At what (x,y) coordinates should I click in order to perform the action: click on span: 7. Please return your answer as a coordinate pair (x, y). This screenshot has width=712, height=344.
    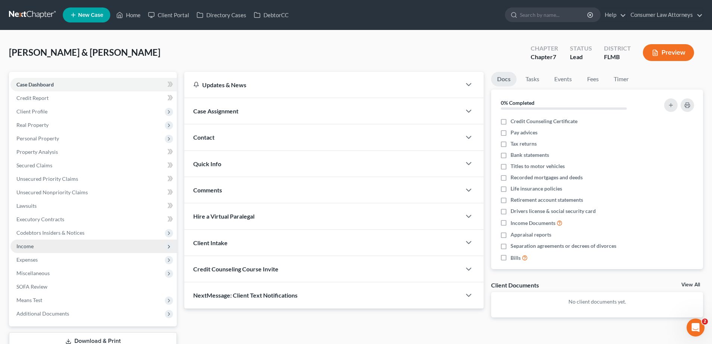
    Looking at the image, I should click on (555, 56).